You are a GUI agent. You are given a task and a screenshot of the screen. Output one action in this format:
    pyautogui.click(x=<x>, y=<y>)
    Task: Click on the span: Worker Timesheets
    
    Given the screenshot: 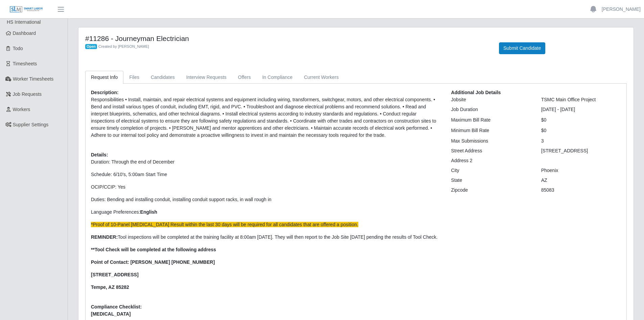 What is the action you would take?
    pyautogui.click(x=34, y=79)
    